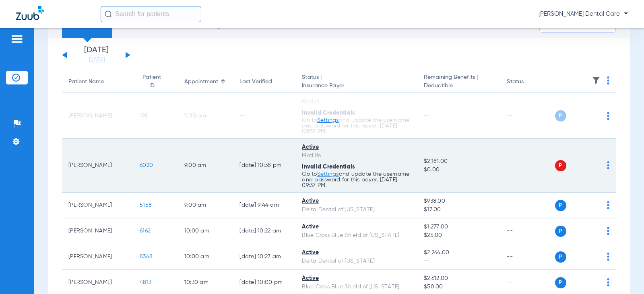  I want to click on span: 190, so click(144, 116).